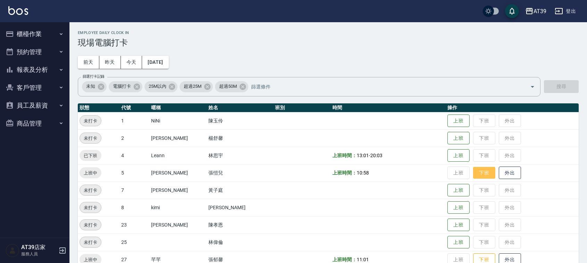 This screenshot has height=263, width=587. Describe the element at coordinates (12, 251) in the screenshot. I see `img: Person` at that location.